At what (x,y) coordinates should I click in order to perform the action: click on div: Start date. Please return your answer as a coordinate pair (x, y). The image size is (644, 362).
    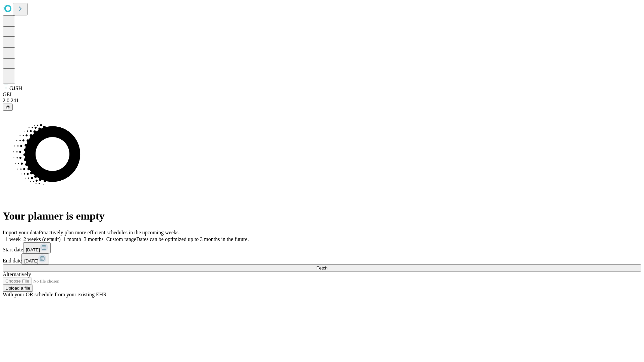
    Looking at the image, I should click on (322, 248).